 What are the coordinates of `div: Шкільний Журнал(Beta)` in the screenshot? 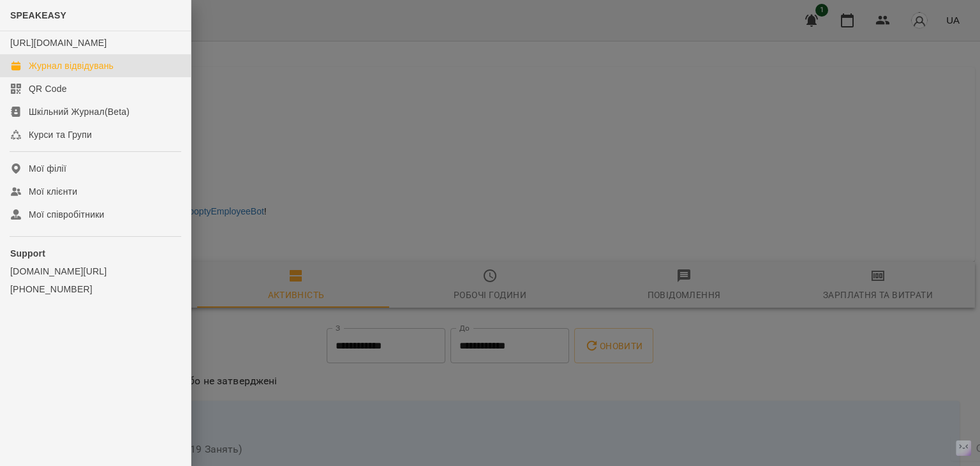 It's located at (79, 112).